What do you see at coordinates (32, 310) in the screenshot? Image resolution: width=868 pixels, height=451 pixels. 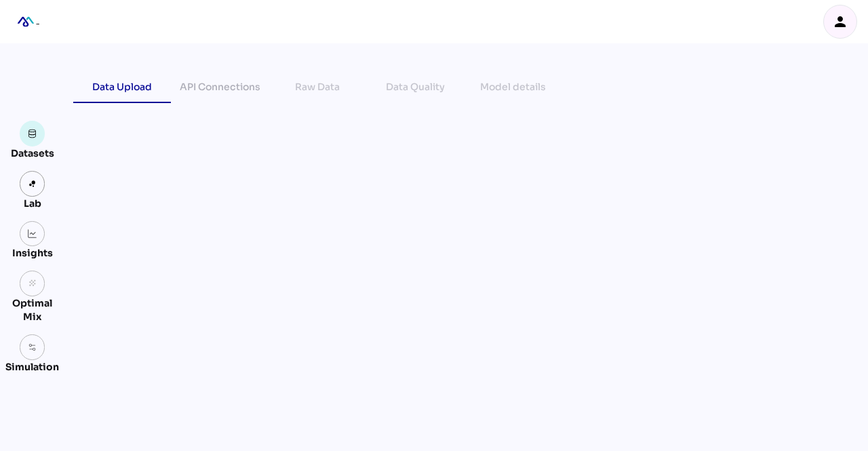 I see `div: Optimal Mix` at bounding box center [32, 310].